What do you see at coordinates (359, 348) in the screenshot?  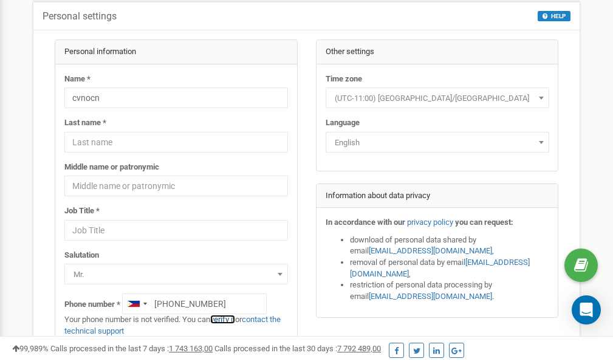 I see `u: 7 792 489,00` at bounding box center [359, 348].